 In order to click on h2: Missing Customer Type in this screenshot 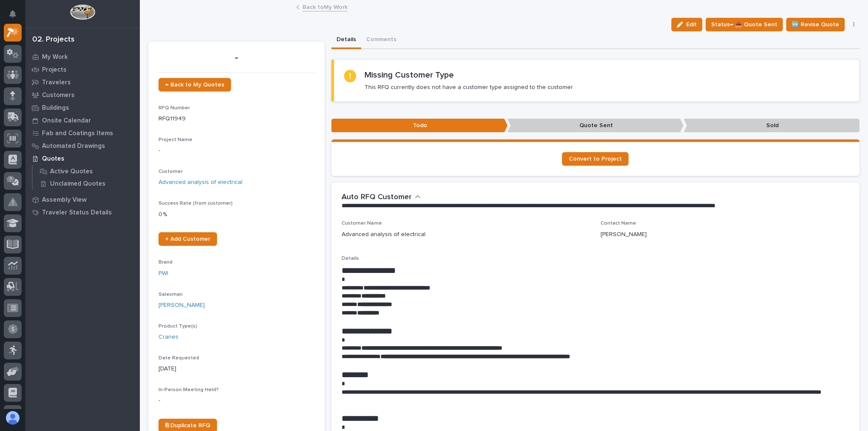, I will do `click(409, 75)`.